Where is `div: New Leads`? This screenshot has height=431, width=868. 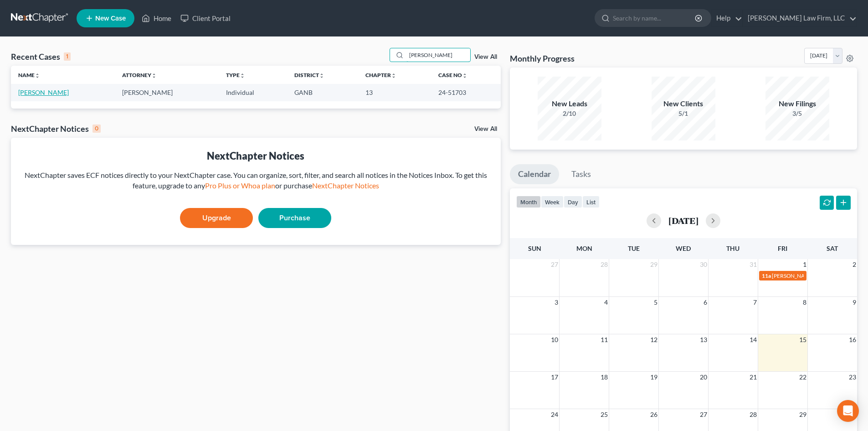
div: New Leads is located at coordinates (569, 103).